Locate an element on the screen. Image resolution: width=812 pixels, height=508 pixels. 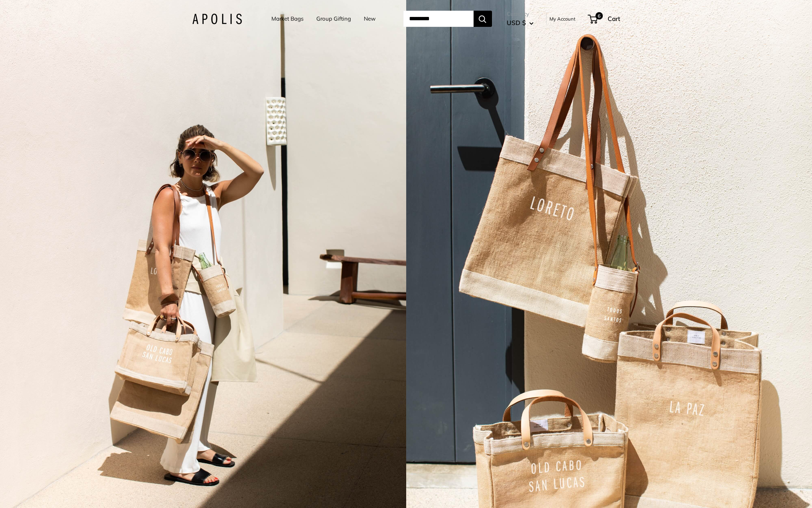
span: 6 is located at coordinates (598, 16).